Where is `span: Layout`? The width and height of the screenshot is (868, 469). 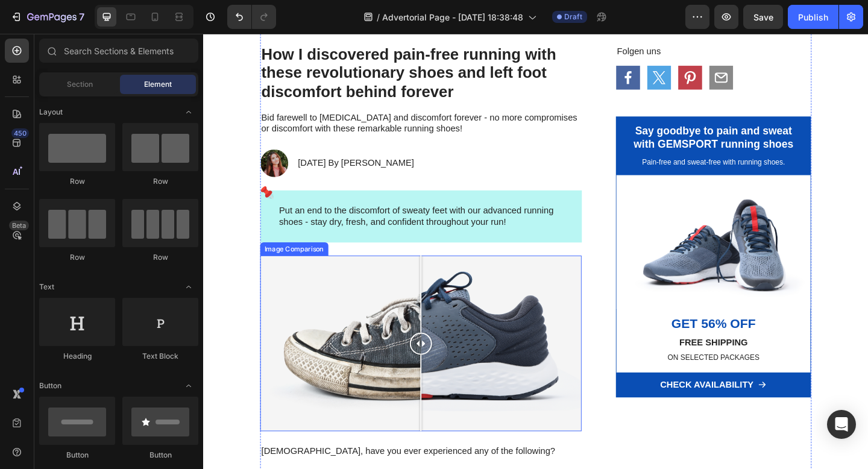 span: Layout is located at coordinates (50, 112).